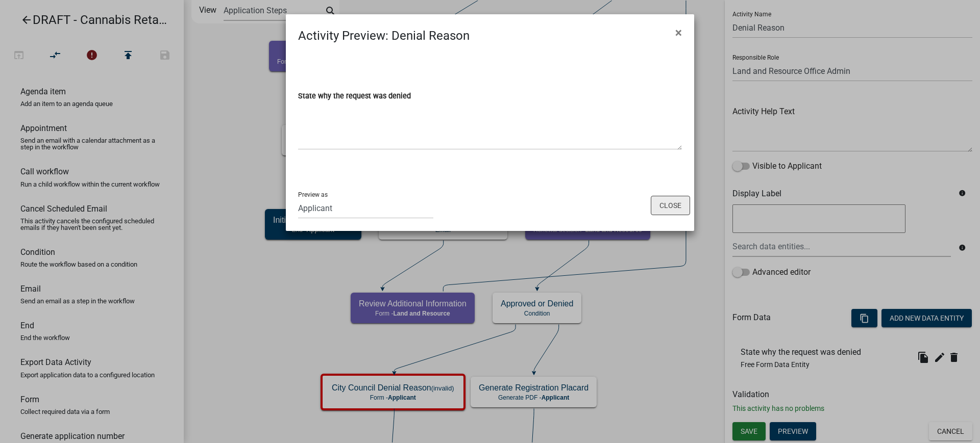 Image resolution: width=980 pixels, height=443 pixels. Describe the element at coordinates (354, 97) in the screenshot. I see `label: State why the request was denied` at that location.